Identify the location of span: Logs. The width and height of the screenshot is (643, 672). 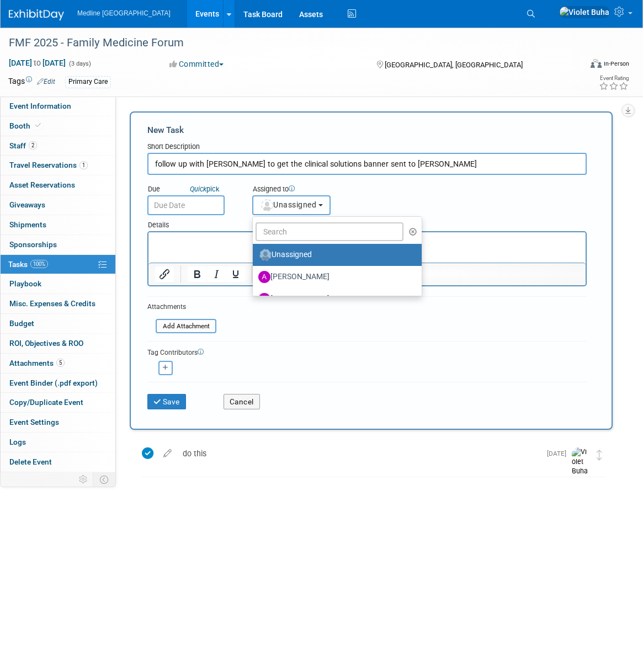
(17, 442).